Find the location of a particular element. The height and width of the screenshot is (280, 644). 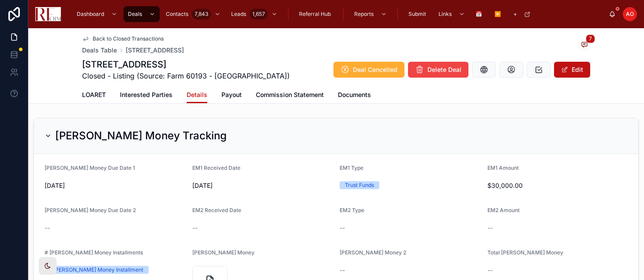

a: Details is located at coordinates (197, 95).